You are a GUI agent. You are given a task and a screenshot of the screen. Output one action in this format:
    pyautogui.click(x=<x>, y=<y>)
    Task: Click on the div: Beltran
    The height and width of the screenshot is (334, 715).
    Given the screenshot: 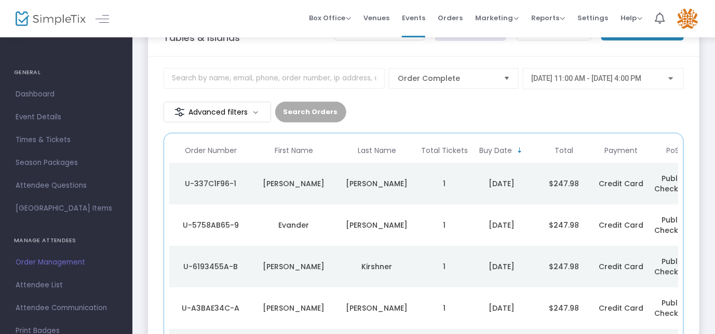 What is the action you would take?
    pyautogui.click(x=377, y=309)
    